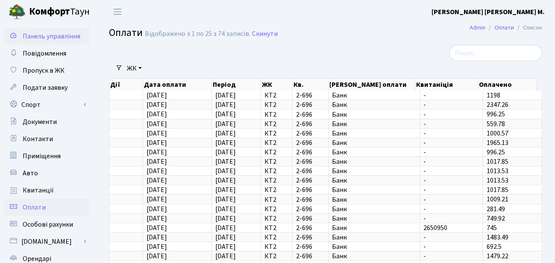 The image size is (555, 263). What do you see at coordinates (59, 12) in the screenshot?
I see `span: Таун` at bounding box center [59, 12].